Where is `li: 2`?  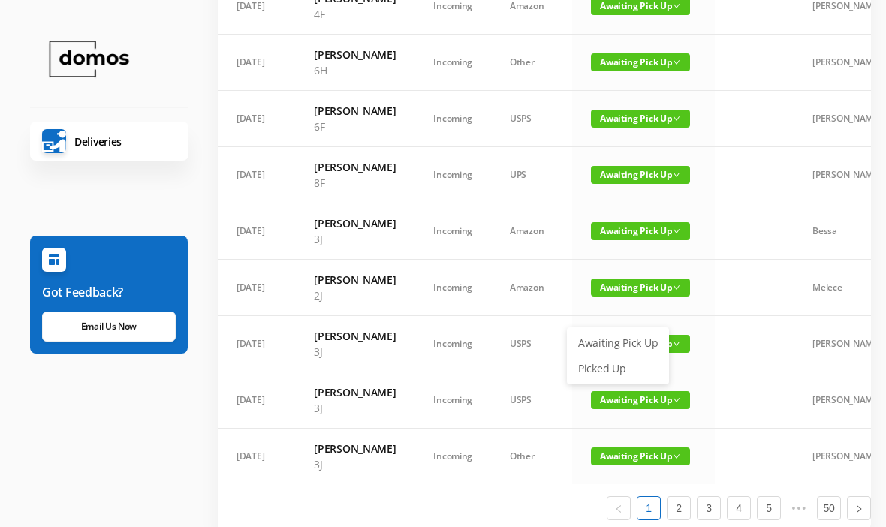 li: 2 is located at coordinates (679, 509).